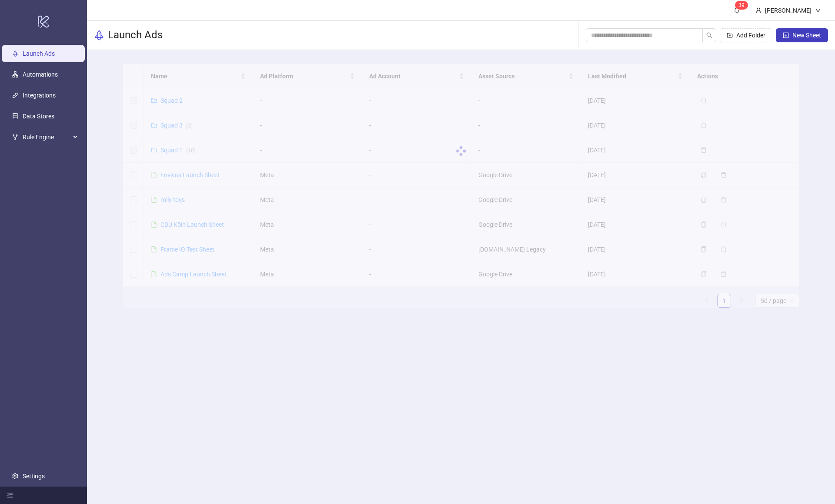  What do you see at coordinates (15, 137) in the screenshot?
I see `span: fork` at bounding box center [15, 137].